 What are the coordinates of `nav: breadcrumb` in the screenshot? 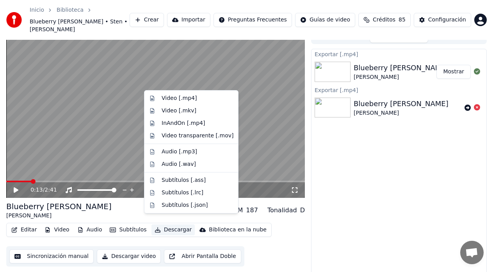 It's located at (80, 20).